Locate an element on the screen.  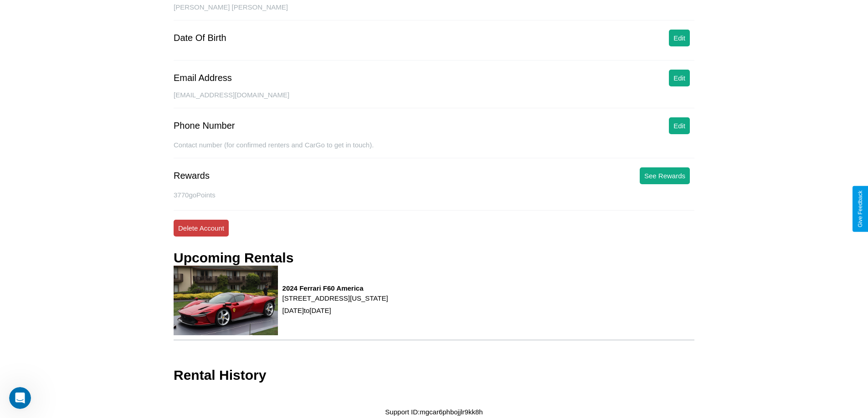
p: Support ID: mgcar6phbojjlr9kk8h is located at coordinates (434, 412).